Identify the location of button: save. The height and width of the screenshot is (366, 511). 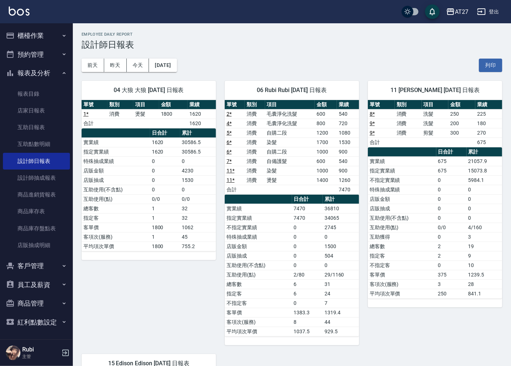
(432, 12).